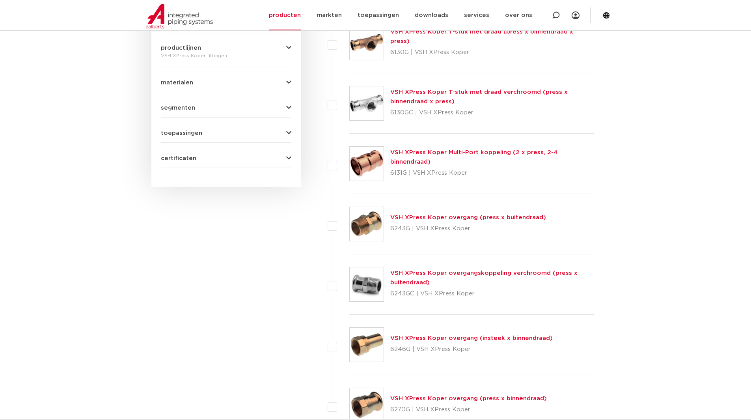  Describe the element at coordinates (492, 173) in the screenshot. I see `p: 6131G | VSH XPress Koper` at that location.